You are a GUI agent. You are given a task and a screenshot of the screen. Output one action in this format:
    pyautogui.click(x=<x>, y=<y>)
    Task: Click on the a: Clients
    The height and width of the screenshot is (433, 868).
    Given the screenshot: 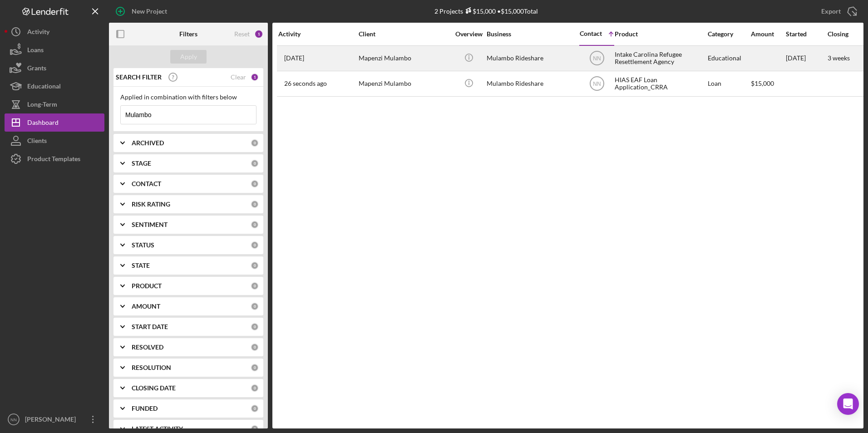 What is the action you would take?
    pyautogui.click(x=54, y=141)
    